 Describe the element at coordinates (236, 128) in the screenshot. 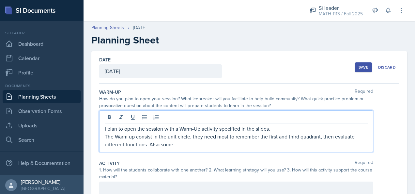

I see `p: I plan to open the session with a Warm-Up activity specified in the slides.` at that location.